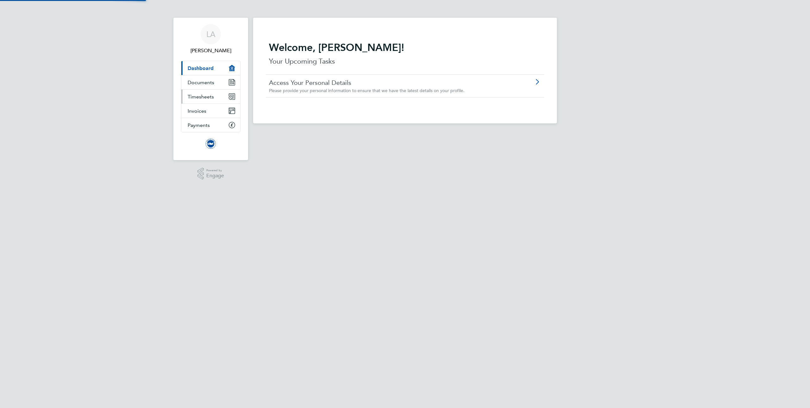  Describe the element at coordinates (211, 125) in the screenshot. I see `a: Payments` at that location.